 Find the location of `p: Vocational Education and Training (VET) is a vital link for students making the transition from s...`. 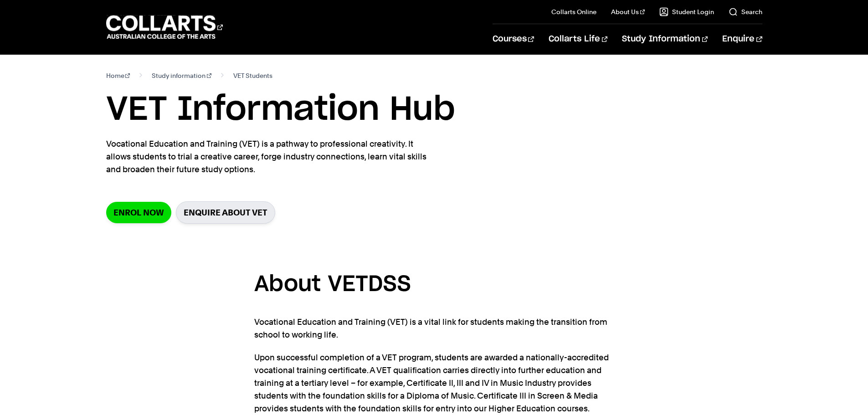

p: Vocational Education and Training (VET) is a vital link for students making the transition from s... is located at coordinates (434, 328).